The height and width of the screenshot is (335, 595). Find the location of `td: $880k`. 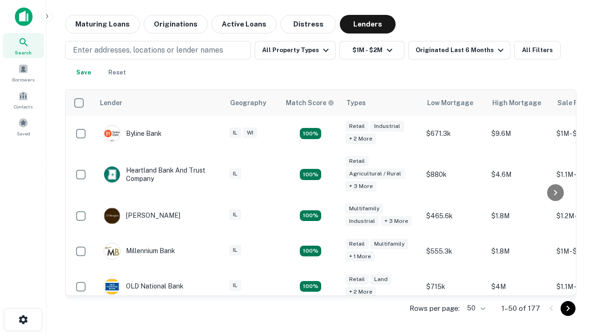

td: $880k is located at coordinates (454, 174).